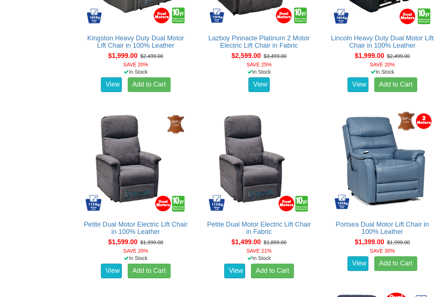  Describe the element at coordinates (275, 243) in the screenshot. I see `del: $1,899.00` at that location.